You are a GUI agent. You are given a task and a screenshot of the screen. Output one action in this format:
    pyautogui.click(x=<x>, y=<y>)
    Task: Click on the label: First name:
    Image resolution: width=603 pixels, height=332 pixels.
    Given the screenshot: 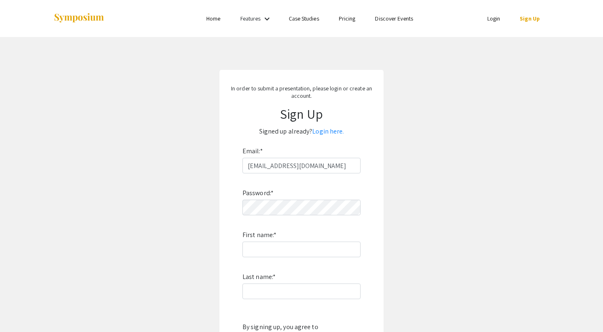 What is the action you would take?
    pyautogui.click(x=259, y=235)
    